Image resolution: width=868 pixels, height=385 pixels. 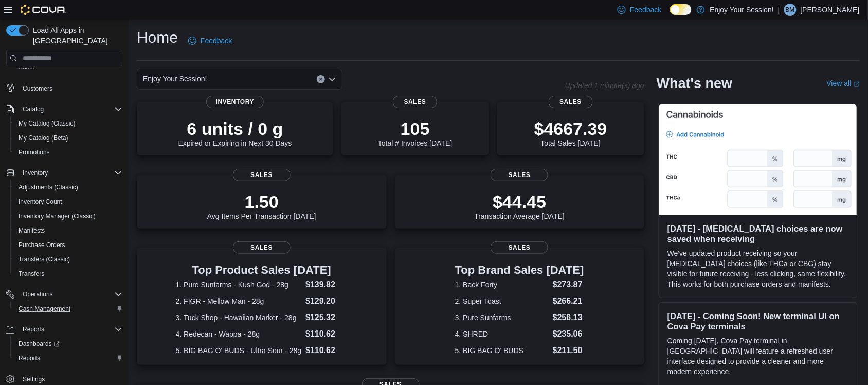 What do you see at coordinates (69, 138) in the screenshot?
I see `button: My Catalog (Beta)` at bounding box center [69, 138].